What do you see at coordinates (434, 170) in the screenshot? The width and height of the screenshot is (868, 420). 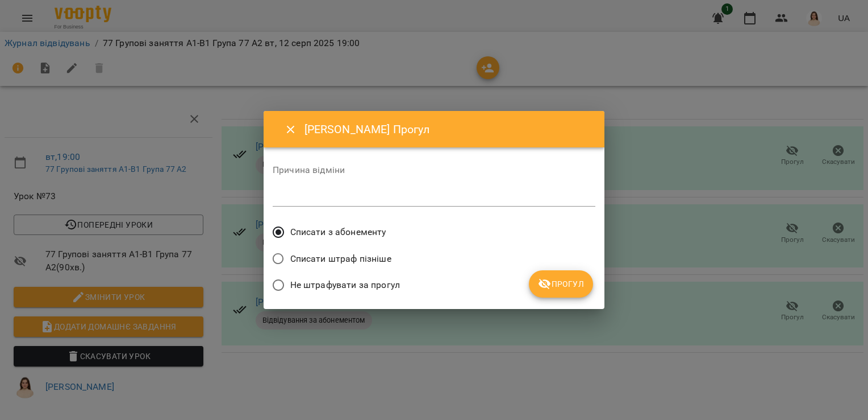 I see `label: Причина відміни` at bounding box center [434, 170].